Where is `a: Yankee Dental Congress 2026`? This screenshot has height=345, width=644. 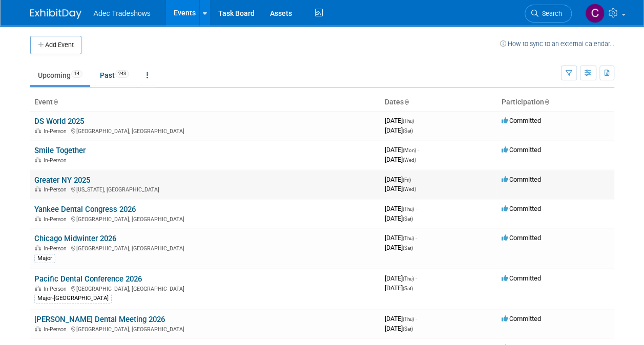
a: Yankee Dental Congress 2026 is located at coordinates (85, 210).